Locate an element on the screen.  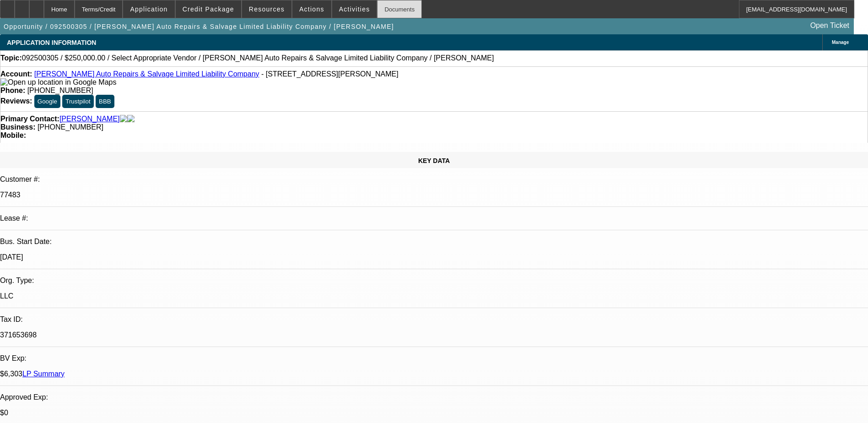
span: APPLICATION INFORMATION is located at coordinates (51, 43).